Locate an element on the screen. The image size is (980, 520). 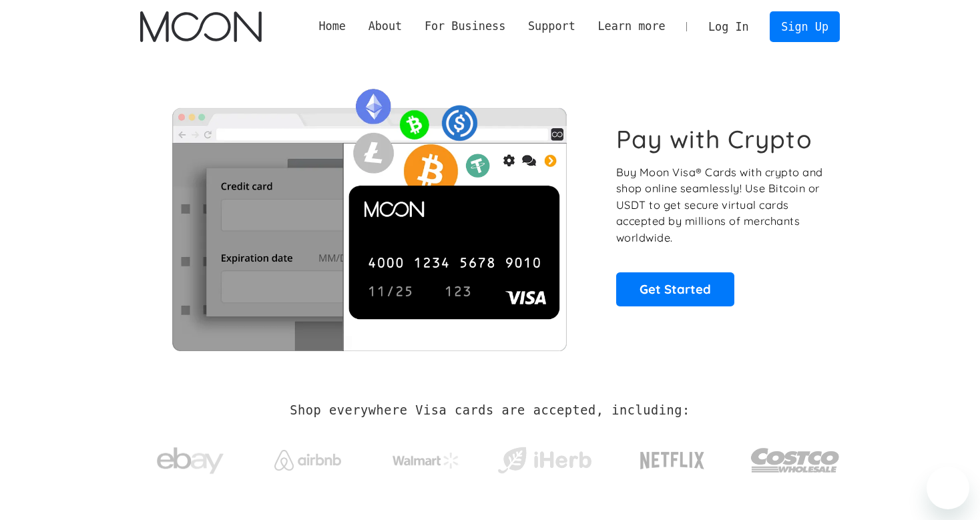
img: Moon Cards let you spend your crypto anywhere Visa is accepted. is located at coordinates (368, 215).